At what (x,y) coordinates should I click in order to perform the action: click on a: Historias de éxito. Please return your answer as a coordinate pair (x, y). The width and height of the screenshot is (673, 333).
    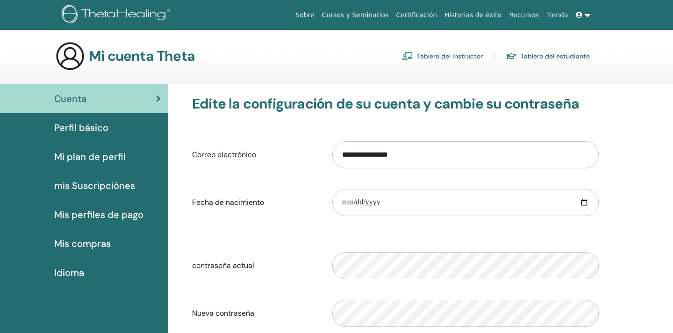
    Looking at the image, I should click on (473, 15).